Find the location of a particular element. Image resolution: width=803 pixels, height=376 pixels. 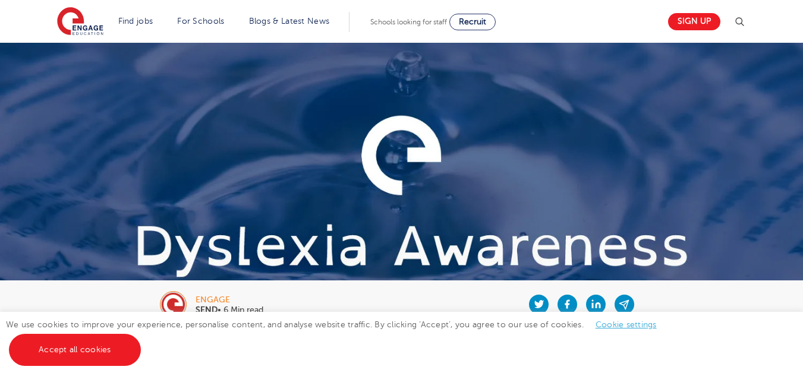

a: Find jobs is located at coordinates (136, 21).